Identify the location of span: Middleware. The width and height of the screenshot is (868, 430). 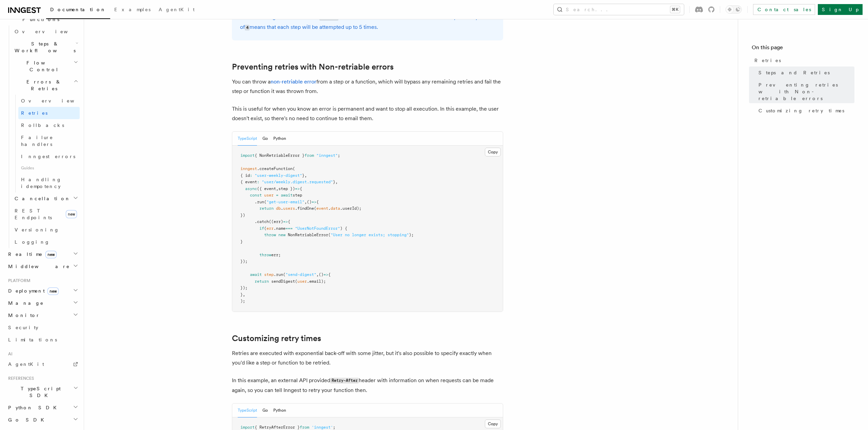
(38, 266).